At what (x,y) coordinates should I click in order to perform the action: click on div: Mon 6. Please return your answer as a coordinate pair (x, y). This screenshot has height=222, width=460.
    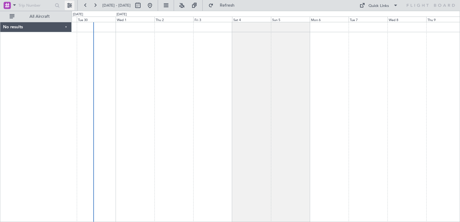
    Looking at the image, I should click on (329, 19).